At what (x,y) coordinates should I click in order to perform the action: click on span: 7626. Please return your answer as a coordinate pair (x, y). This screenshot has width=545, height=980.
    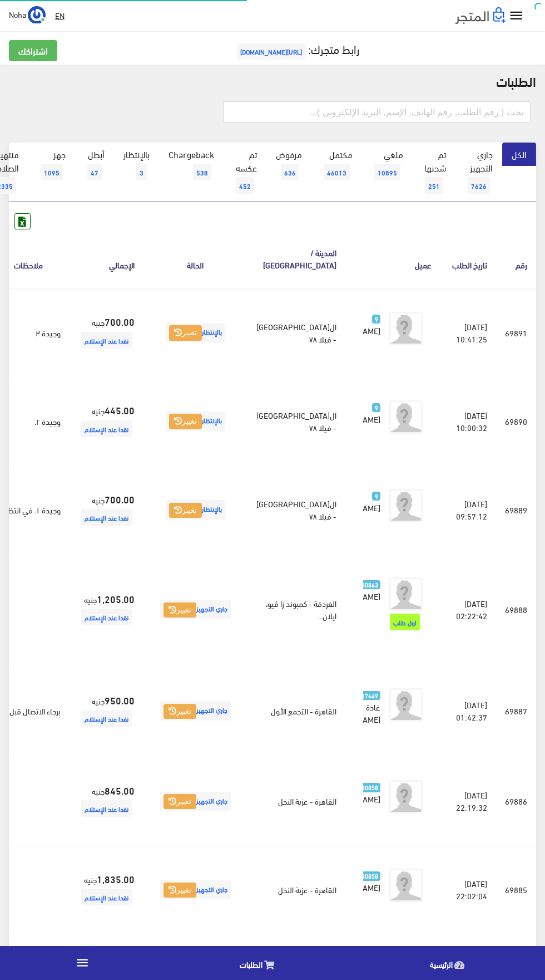
    Looking at the image, I should click on (479, 185).